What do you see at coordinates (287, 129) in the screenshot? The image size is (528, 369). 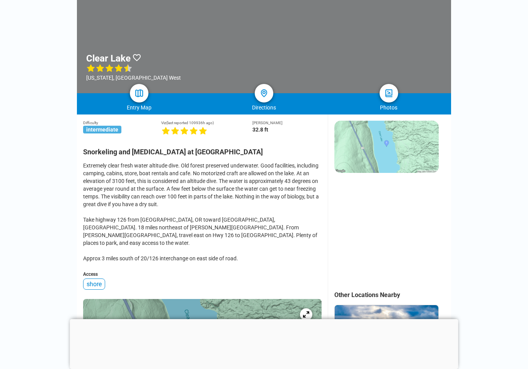 I see `div: 32.8 ft` at bounding box center [287, 129].